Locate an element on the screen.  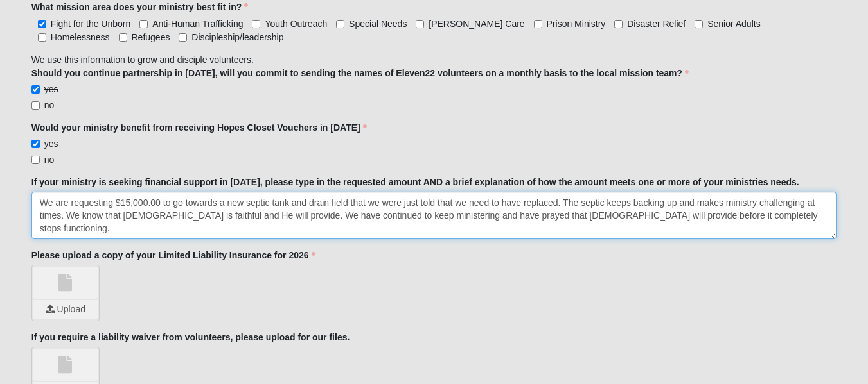
label: If you require a liability waiver from volunteers, please upload for our files. is located at coordinates (190, 338).